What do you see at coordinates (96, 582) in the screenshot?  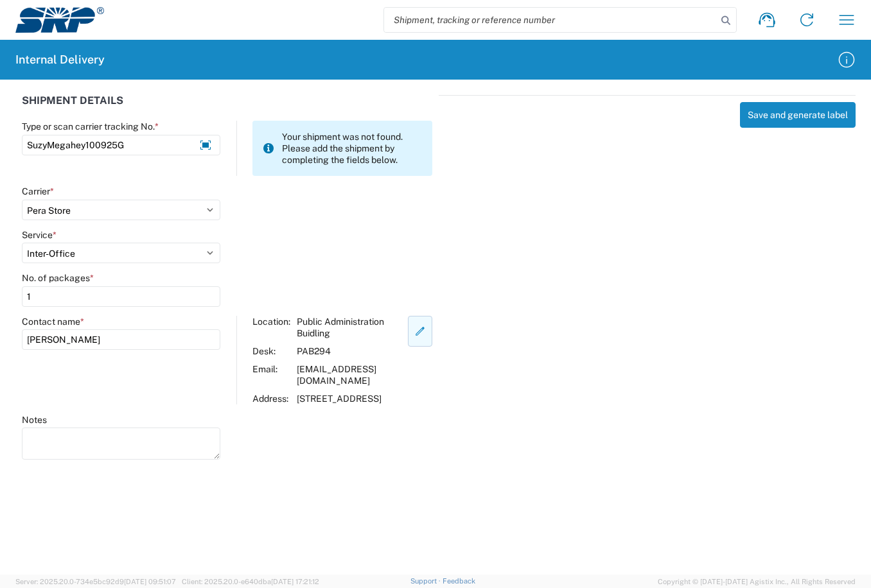 I see `span: Server: 2025.20.0-734e5bc92d9` at bounding box center [96, 582].